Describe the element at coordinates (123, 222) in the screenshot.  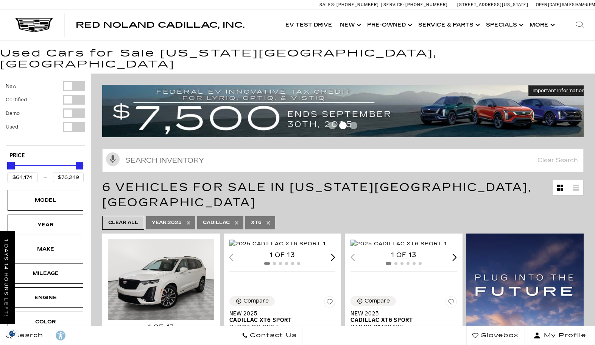
I see `span: Clear All` at that location.